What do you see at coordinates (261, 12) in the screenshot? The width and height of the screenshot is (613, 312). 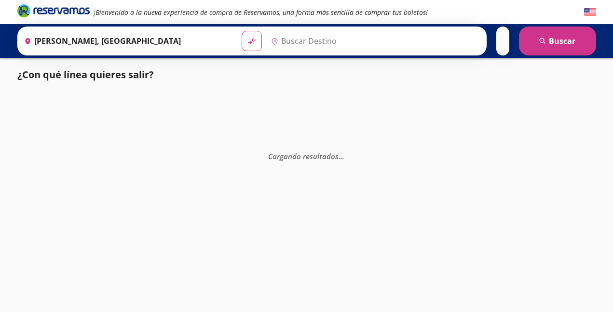 I see `em: ¡Bienvenido a la nueva experiencia de compra de Reservamos, una forma más sencilla de comprar tus...` at bounding box center [261, 12].